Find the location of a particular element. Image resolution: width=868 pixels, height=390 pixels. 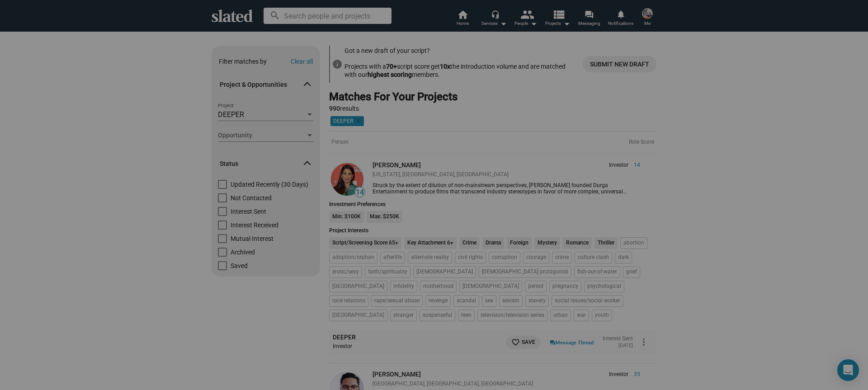

span: Updated Recently (30 Days) is located at coordinates (270, 185).